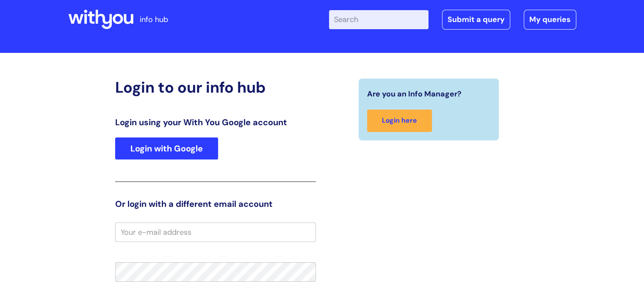  I want to click on input: Your e-mail address, so click(216, 232).